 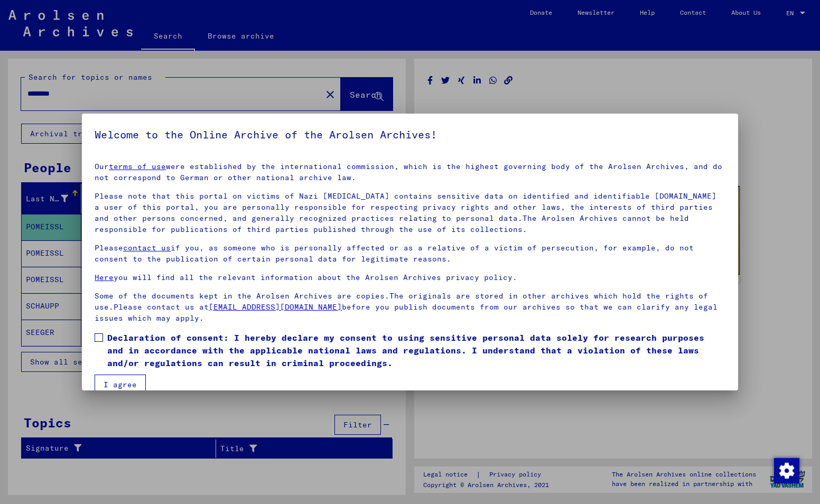 What do you see at coordinates (416, 351) in the screenshot?
I see `span: Declaration of consent: I hereby declare my consent to using sensitive personal data solely for r...` at bounding box center [416, 351].